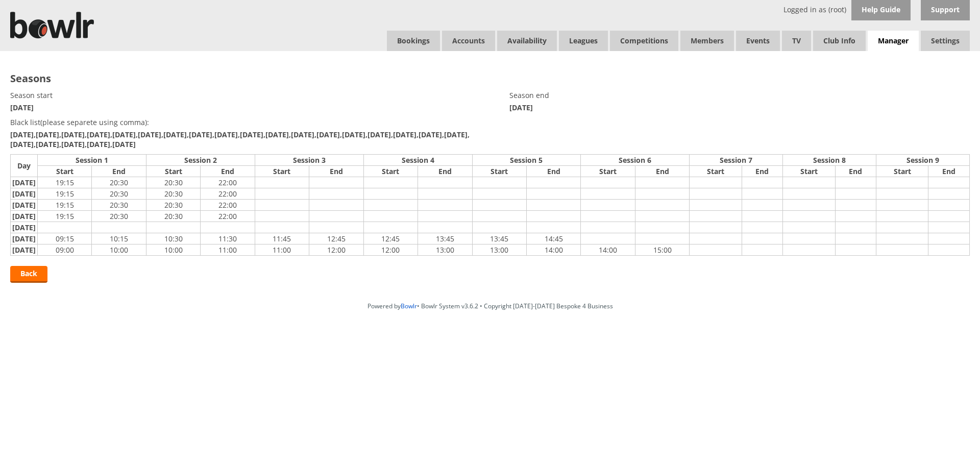  Describe the element at coordinates (409, 306) in the screenshot. I see `a: Bowlr` at that location.